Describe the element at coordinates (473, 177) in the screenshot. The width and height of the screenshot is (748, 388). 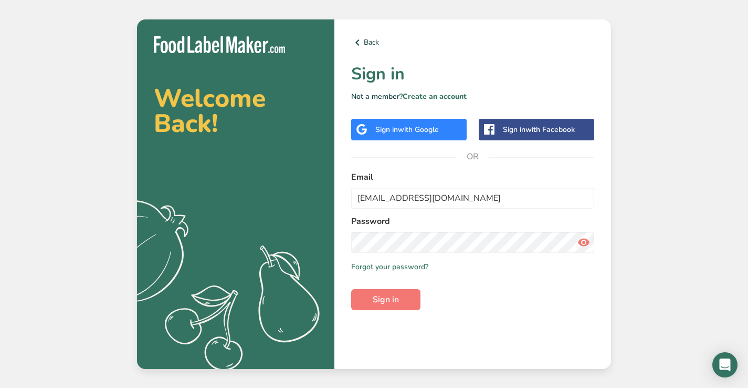
I see `label: Email` at that location.